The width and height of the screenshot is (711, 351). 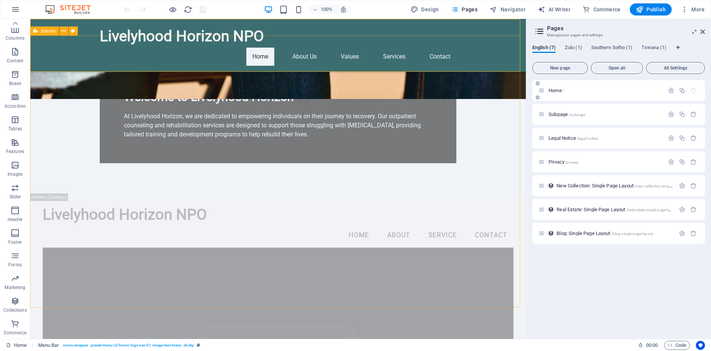 I want to click on span: Zulu (1), so click(x=574, y=48).